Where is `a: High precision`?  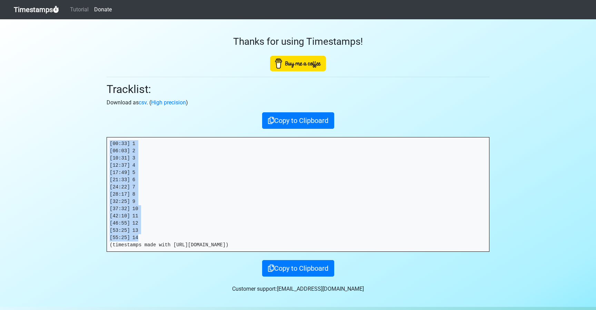
a: High precision is located at coordinates (168, 102).